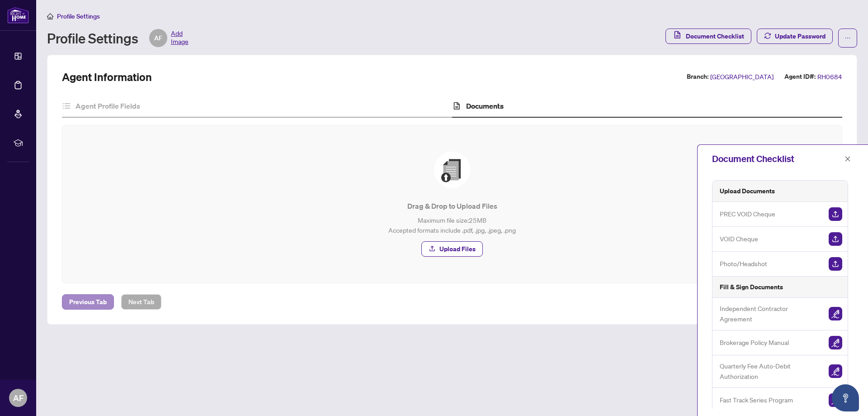 This screenshot has width=868, height=416. Describe the element at coordinates (458, 249) in the screenshot. I see `span: Upload Files` at that location.